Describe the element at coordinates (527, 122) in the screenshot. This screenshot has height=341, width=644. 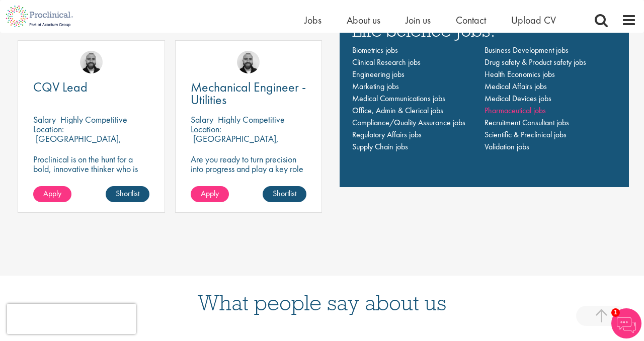
I see `span: Recruitment Consultant jobs` at that location.